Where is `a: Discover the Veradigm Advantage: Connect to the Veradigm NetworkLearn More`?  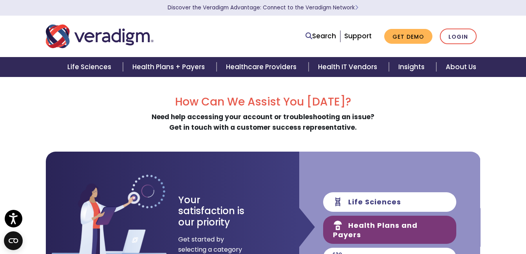 a: Discover the Veradigm Advantage: Connect to the Veradigm NetworkLearn More is located at coordinates (263, 7).